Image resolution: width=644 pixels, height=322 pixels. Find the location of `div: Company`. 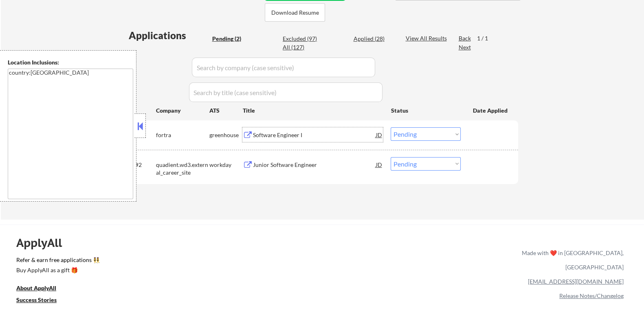

div: Company is located at coordinates (182, 111).